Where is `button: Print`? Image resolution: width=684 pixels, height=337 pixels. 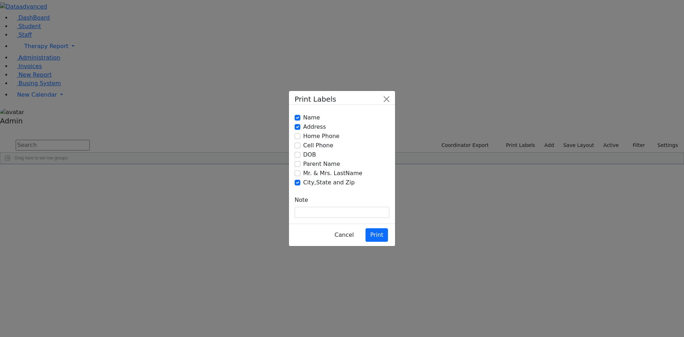
button: Print is located at coordinates (377, 235).